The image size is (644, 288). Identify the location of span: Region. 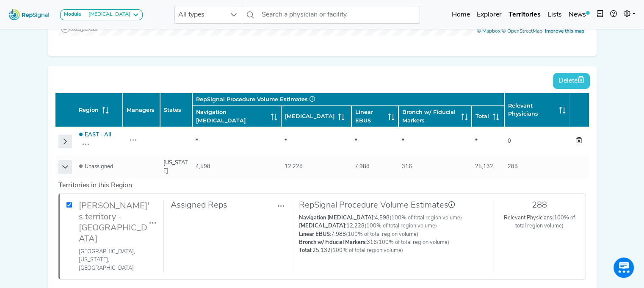
(88, 110).